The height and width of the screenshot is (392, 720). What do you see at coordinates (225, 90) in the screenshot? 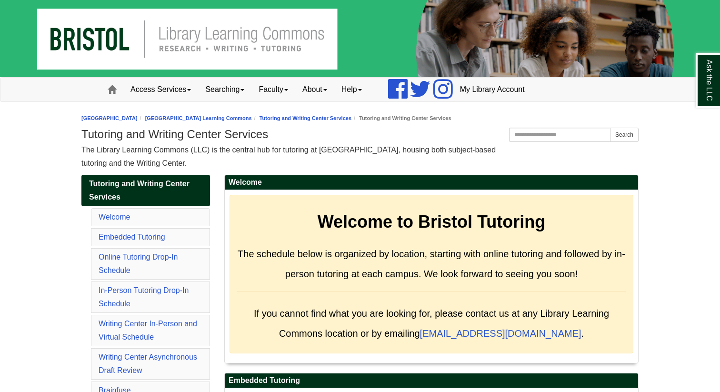
I see `a: Searching` at bounding box center [225, 90].